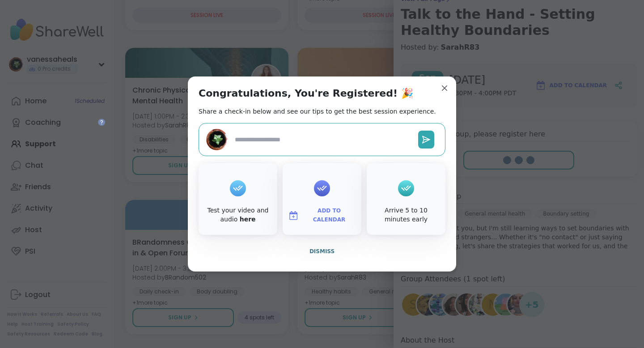  I want to click on button: Add to Calendar, so click(322, 215).